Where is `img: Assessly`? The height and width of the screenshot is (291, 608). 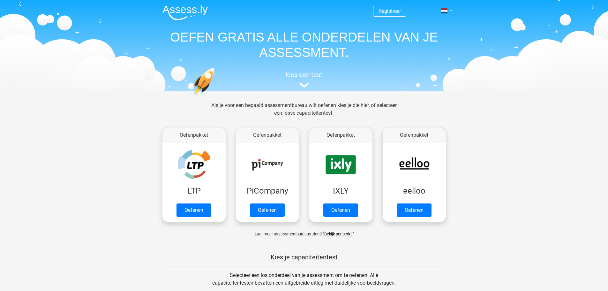
img: Assessly is located at coordinates (185, 12).